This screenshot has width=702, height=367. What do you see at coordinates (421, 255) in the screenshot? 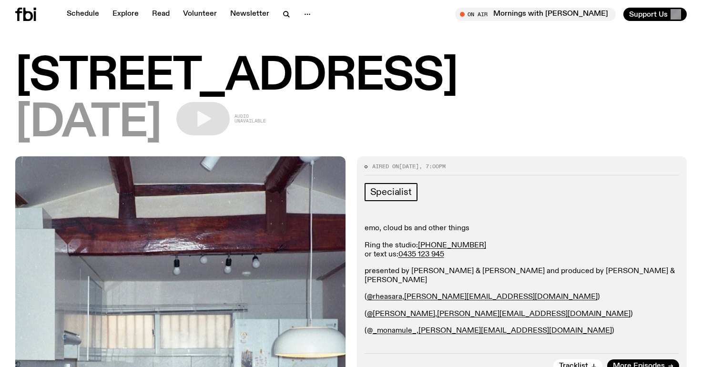
I see `a: 0435 123 945` at bounding box center [421, 255].